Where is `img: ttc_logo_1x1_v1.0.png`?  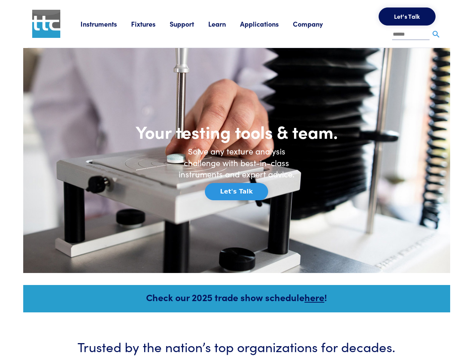 img: ttc_logo_1x1_v1.0.png is located at coordinates (46, 24).